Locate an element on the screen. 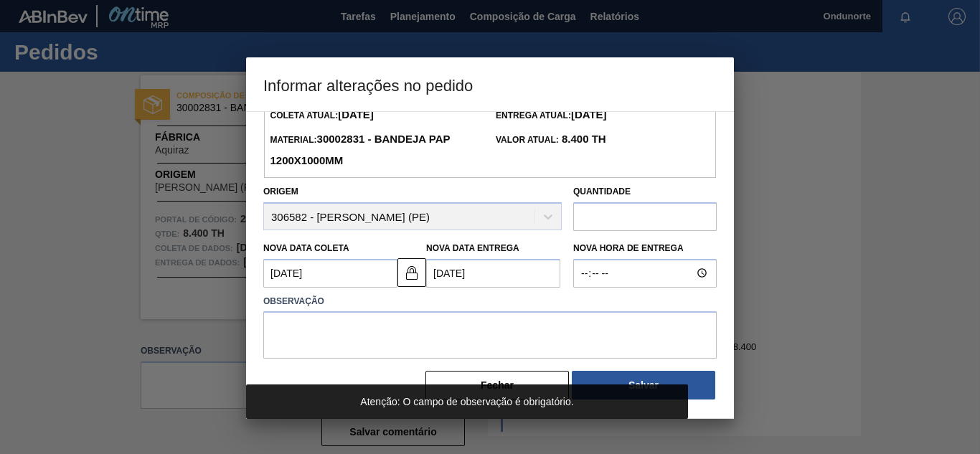 The width and height of the screenshot is (980, 454). font: Coleta Atual: is located at coordinates (304, 115).